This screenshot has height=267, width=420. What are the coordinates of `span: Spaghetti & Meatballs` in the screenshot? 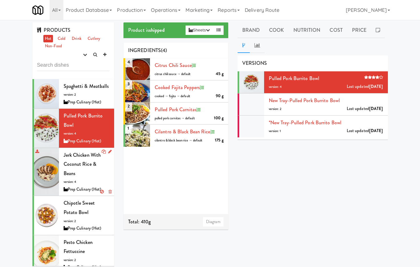 It's located at (86, 86).